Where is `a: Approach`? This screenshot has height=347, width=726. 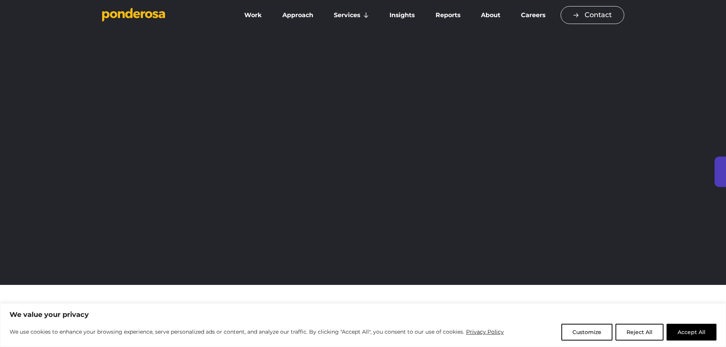
a: Approach is located at coordinates (298, 15).